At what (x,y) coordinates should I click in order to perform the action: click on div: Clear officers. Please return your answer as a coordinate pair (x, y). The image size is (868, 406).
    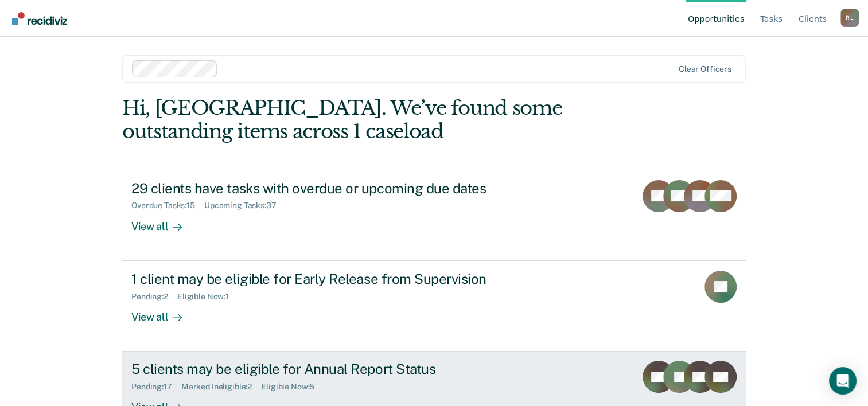
    Looking at the image, I should click on (705, 69).